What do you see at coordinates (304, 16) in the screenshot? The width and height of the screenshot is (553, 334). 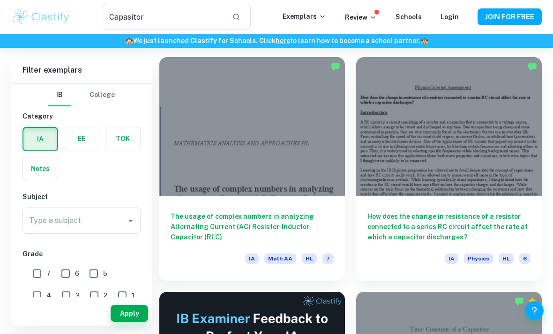 I see `p: Exemplars` at bounding box center [304, 16].